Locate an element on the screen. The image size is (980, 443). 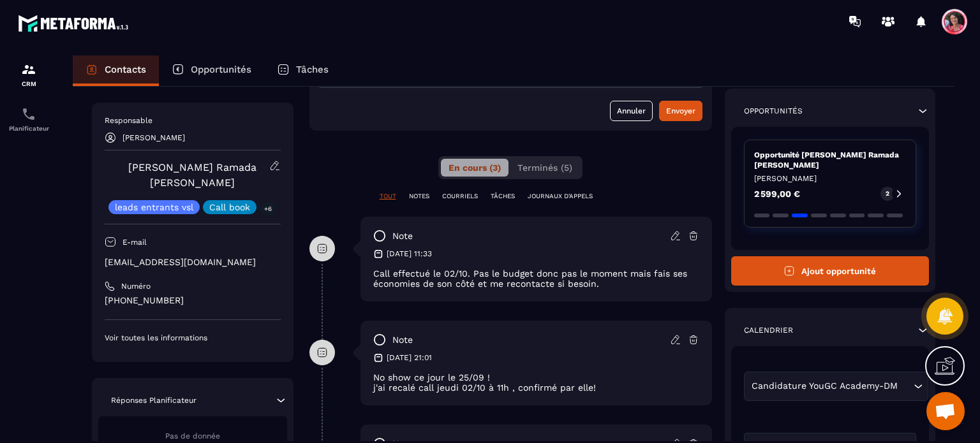
div: Search for option is located at coordinates (836, 386).